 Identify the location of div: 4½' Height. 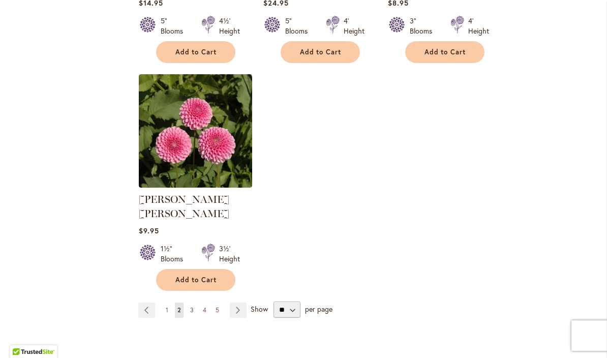
(229, 26).